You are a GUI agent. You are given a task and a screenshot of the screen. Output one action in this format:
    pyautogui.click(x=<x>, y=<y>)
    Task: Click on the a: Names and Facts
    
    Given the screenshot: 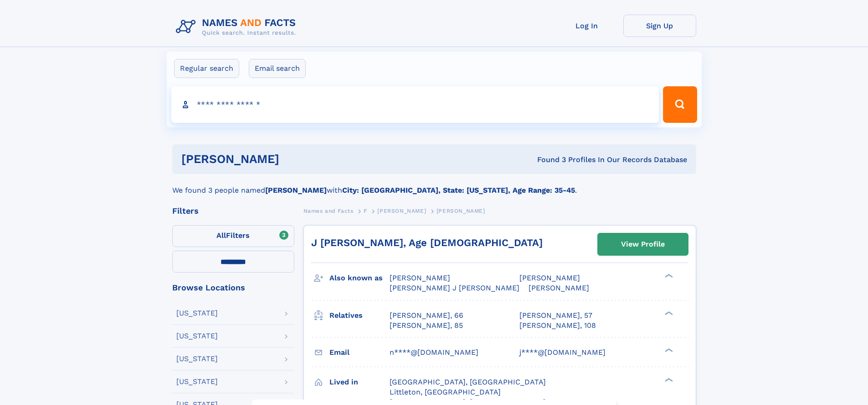 What is the action you would take?
    pyautogui.click(x=329, y=210)
    